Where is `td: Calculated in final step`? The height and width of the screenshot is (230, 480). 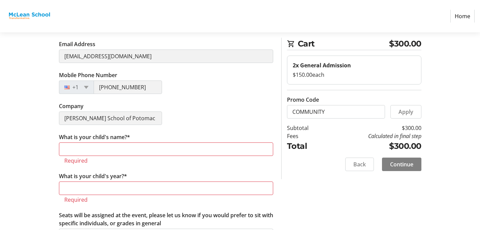 td: Calculated in final step is located at coordinates (374, 136).